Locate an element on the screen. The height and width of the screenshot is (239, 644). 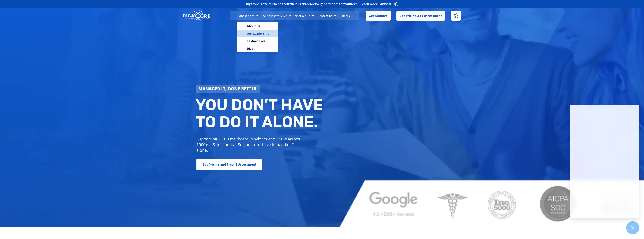
img: DigaCore Technology Consulting is located at coordinates (197, 16).